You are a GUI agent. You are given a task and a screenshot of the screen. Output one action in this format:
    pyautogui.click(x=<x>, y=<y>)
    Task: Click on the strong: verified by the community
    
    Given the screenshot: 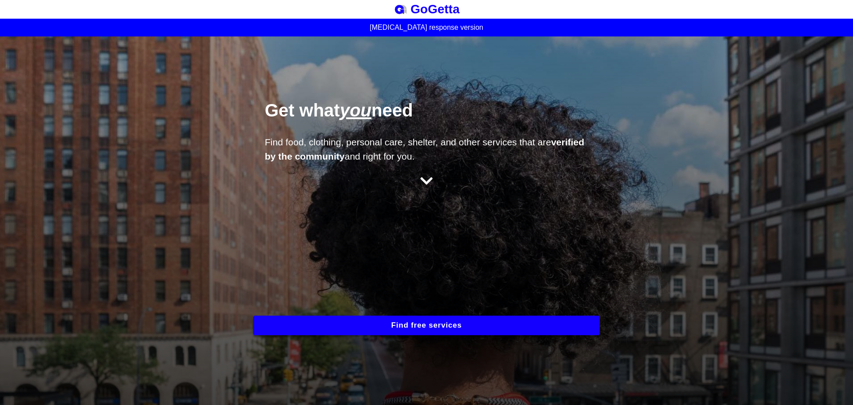 What is the action you would take?
    pyautogui.click(x=424, y=149)
    